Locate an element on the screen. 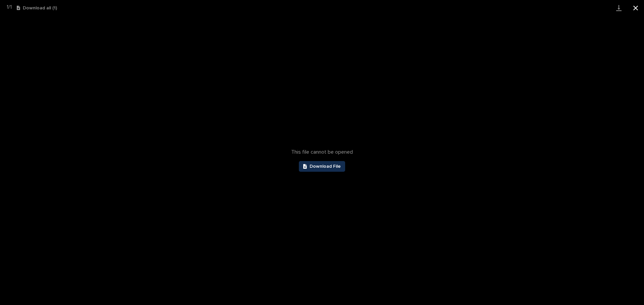 The width and height of the screenshot is (644, 305). span: This file cannot be opened is located at coordinates (322, 152).